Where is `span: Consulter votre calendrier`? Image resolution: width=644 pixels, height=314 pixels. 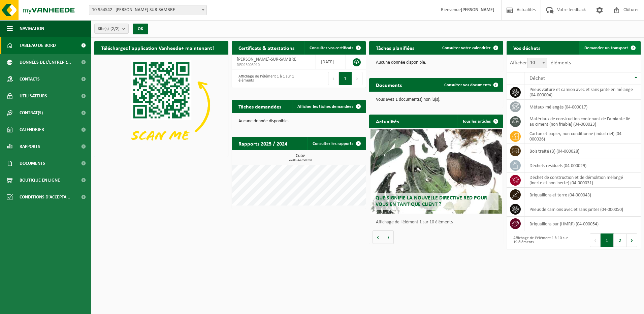 span: Consulter votre calendrier is located at coordinates (466, 48).